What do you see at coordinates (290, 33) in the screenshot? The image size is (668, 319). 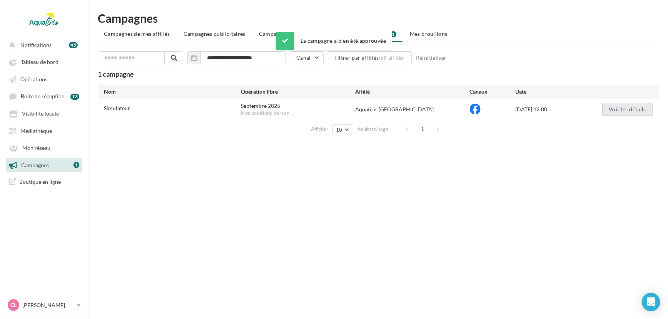 I see `span: Campagnes automatisées` at bounding box center [290, 33].